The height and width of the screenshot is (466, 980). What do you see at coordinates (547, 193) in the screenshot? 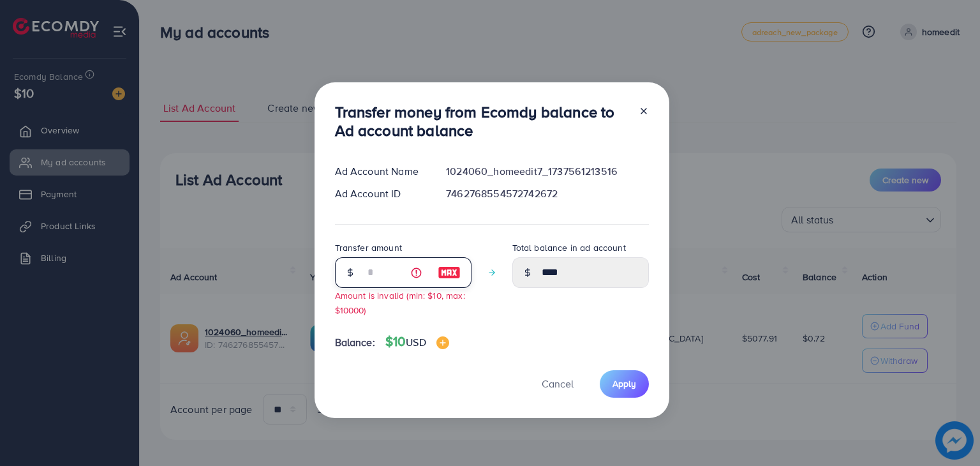
I see `div: 7462768554572742672` at bounding box center [547, 193].